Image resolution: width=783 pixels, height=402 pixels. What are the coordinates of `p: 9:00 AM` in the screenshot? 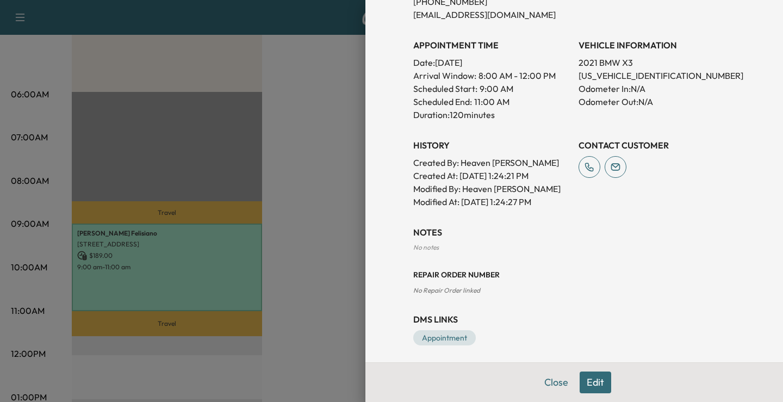 It's located at (496, 89).